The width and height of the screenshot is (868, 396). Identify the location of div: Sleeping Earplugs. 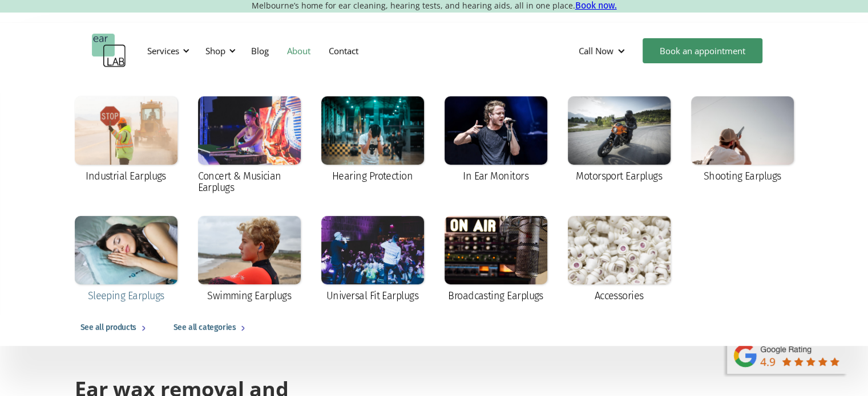
(127, 296).